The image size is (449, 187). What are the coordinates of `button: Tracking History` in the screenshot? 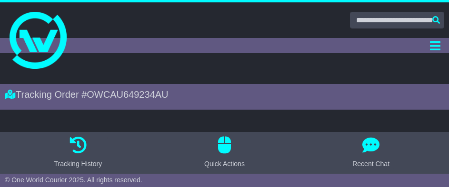 It's located at (78, 153).